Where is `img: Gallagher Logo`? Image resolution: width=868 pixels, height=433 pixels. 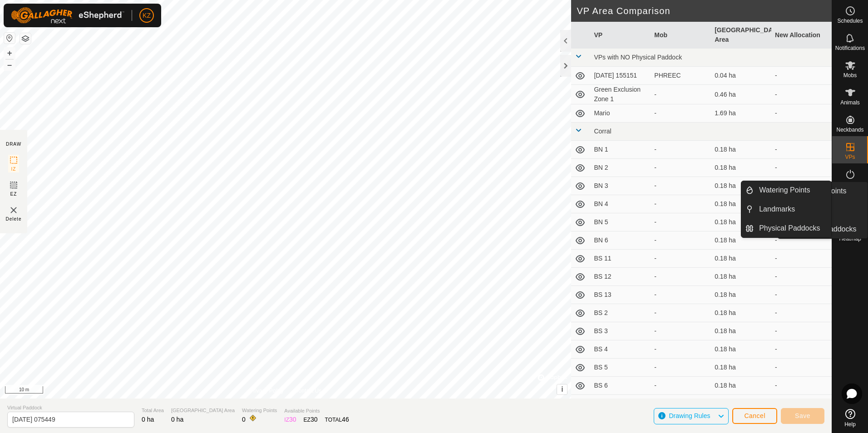
img: Gallagher Logo is located at coordinates (68, 15).